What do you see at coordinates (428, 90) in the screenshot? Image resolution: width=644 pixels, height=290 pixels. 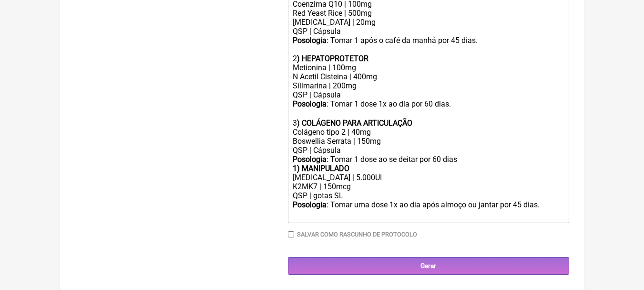 I see `div: Silimarina | 200mg QSP | Cápsula` at bounding box center [428, 90].